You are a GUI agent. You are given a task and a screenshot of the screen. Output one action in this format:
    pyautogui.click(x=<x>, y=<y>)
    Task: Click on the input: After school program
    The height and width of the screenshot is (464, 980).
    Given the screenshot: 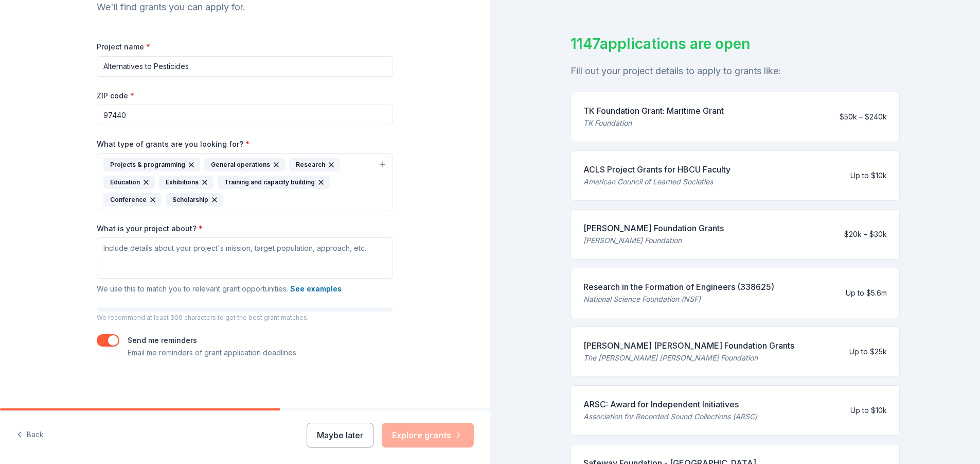 What is the action you would take?
    pyautogui.click(x=245, y=67)
    